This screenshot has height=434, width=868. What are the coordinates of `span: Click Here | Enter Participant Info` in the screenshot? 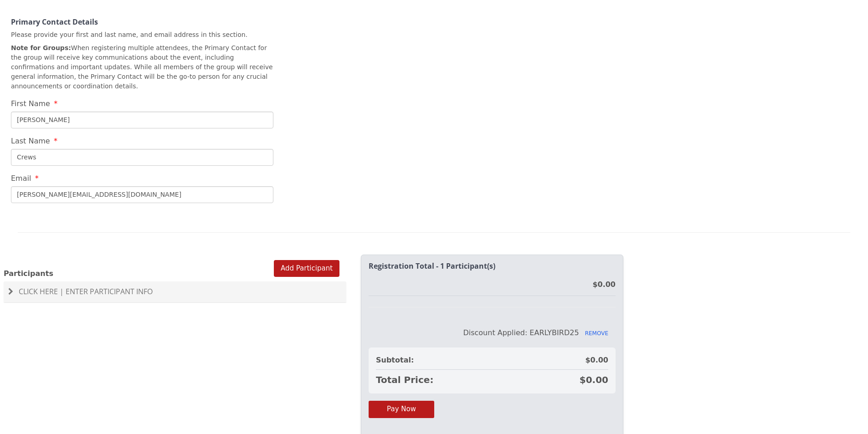 It's located at (86, 292).